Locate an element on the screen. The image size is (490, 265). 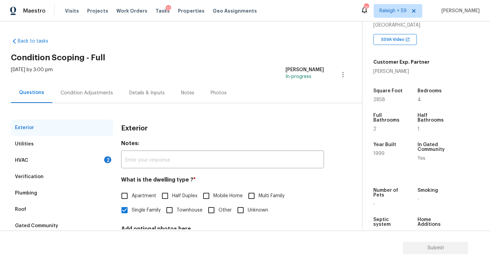
h5: Number of Pets is located at coordinates (389, 193).